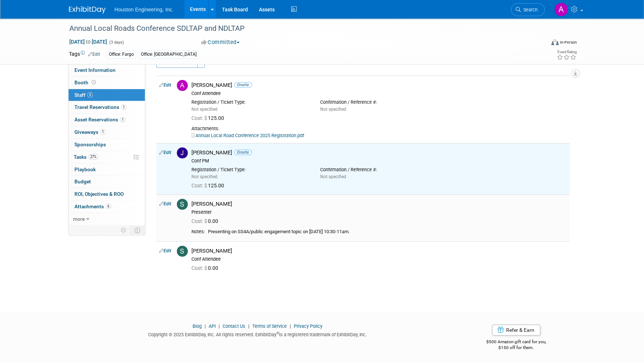  I want to click on span: Travel Reservations, so click(100, 107).